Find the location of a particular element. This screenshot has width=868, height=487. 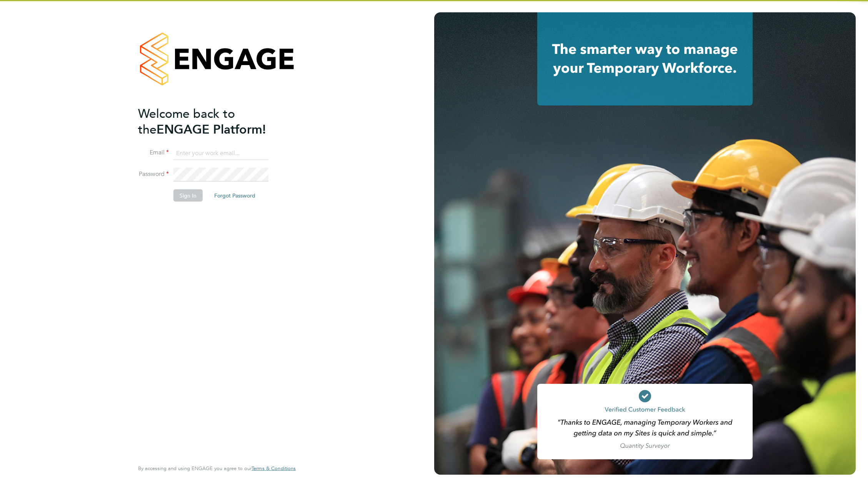

button: Sign In is located at coordinates (188, 195).